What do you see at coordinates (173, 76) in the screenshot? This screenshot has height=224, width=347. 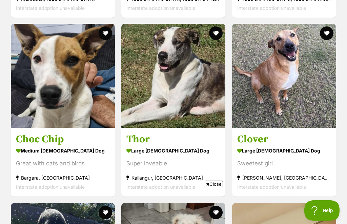 I see `img: Thor` at bounding box center [173, 76].